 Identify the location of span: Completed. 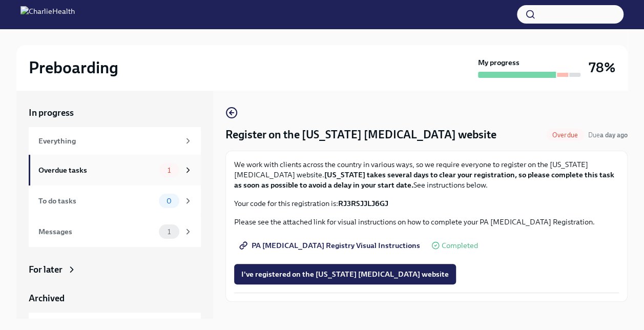
(460, 245).